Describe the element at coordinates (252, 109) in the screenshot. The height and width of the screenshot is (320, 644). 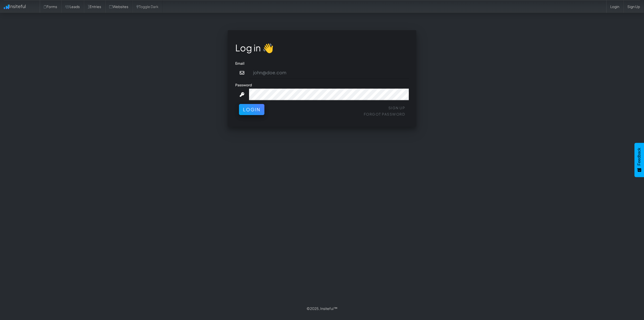
I see `button: Login` at that location.